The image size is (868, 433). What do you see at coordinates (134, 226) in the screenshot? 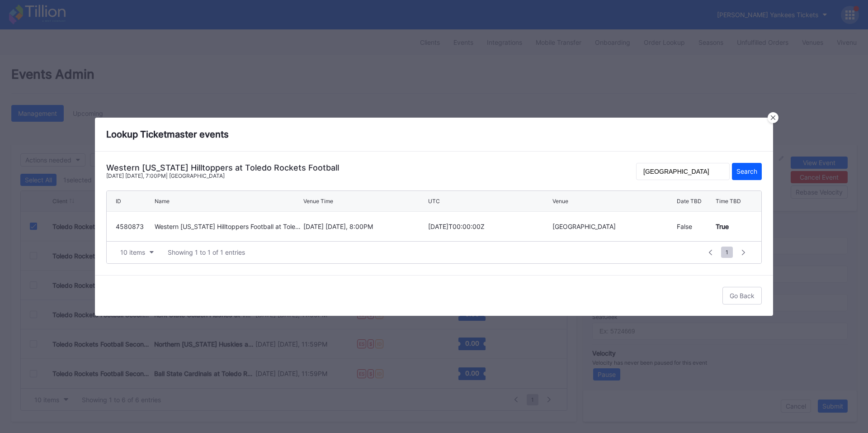
I see `div: 4580873` at bounding box center [134, 226].